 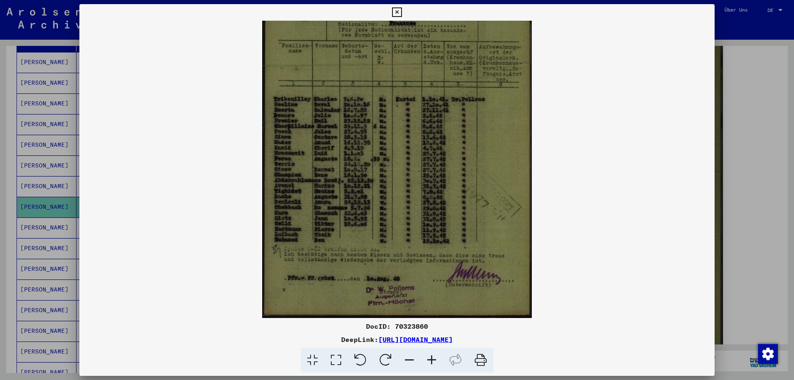 I want to click on div: Zustimmung ändern, so click(x=768, y=354).